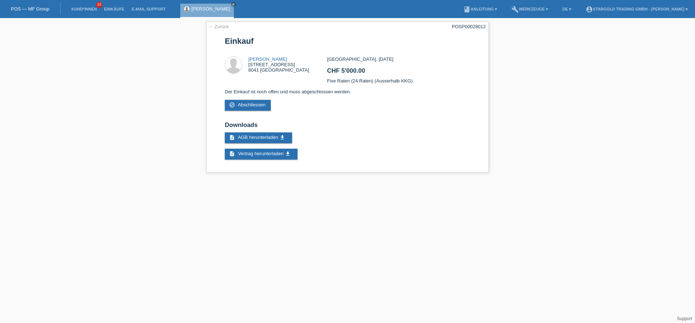 This screenshot has height=323, width=695. Describe the element at coordinates (467, 9) in the screenshot. I see `i: book` at that location.